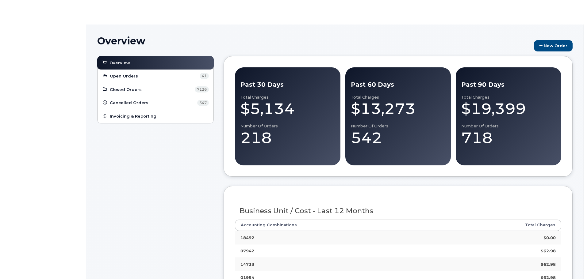  I want to click on a: Cancelled Orders 347, so click(155, 103).